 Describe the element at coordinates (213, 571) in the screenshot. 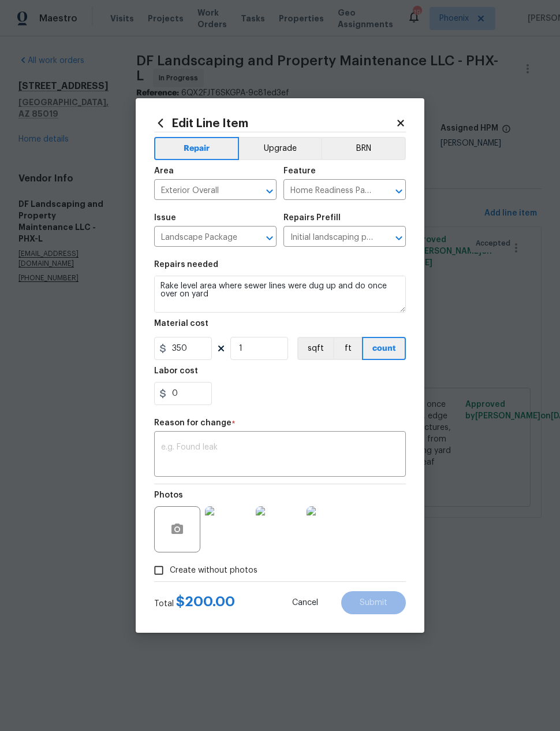

I see `span: Create without photos` at that location.